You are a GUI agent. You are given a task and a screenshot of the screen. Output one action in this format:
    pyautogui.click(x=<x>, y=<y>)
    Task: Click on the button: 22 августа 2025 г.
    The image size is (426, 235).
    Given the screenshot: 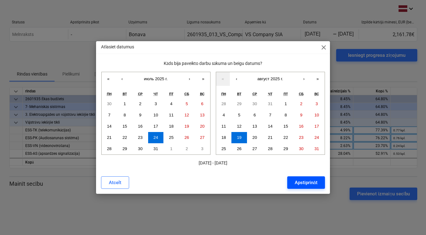 What is the action you would take?
    pyautogui.click(x=286, y=138)
    